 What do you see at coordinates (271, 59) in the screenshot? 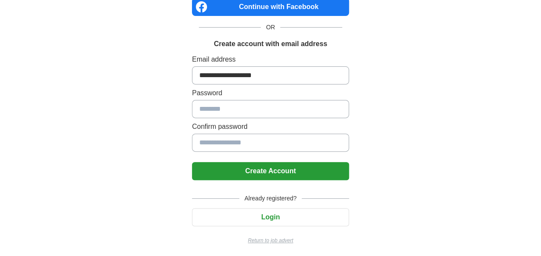
I see `label: Email address` at bounding box center [271, 59].